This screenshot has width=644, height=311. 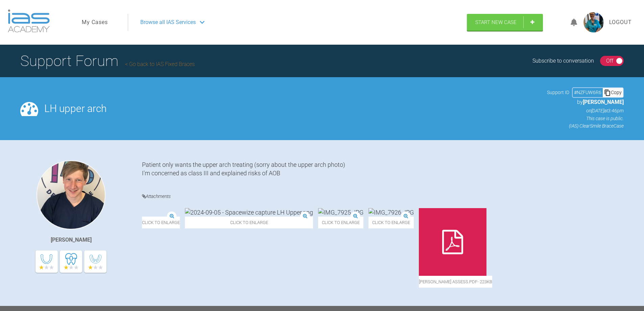 I want to click on h4: Attachments, so click(x=383, y=196).